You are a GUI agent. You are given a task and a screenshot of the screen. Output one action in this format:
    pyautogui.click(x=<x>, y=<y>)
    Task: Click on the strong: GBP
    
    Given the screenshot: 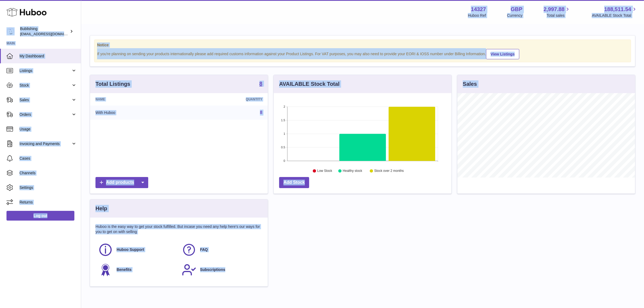 What is the action you would take?
    pyautogui.click(x=517, y=9)
    